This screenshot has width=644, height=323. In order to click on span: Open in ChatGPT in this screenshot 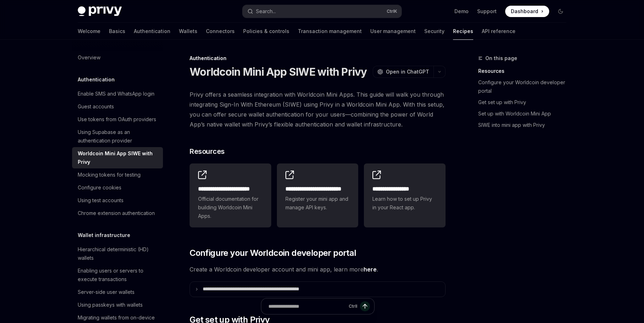, I will do `click(408, 72)`.